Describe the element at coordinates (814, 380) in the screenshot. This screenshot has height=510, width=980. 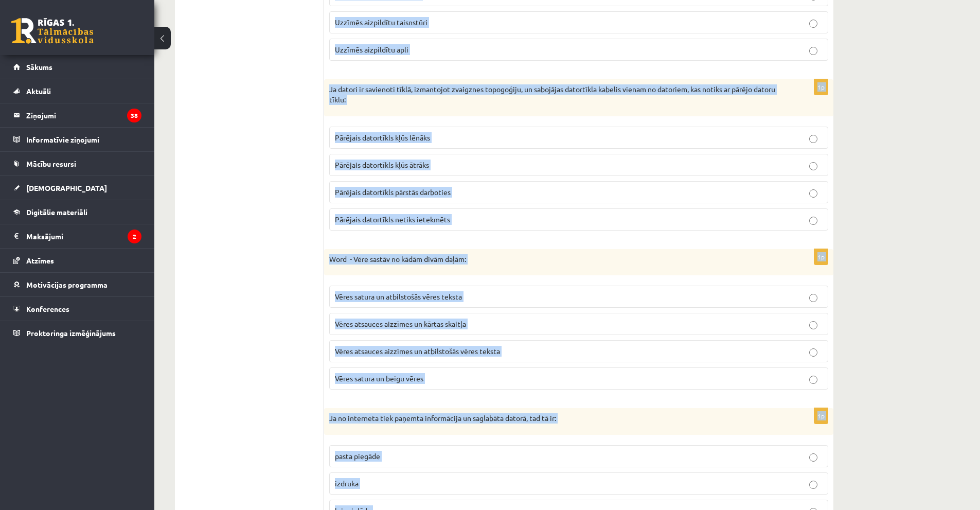
I see `input: Vēres satura un beigu vēres` at that location.